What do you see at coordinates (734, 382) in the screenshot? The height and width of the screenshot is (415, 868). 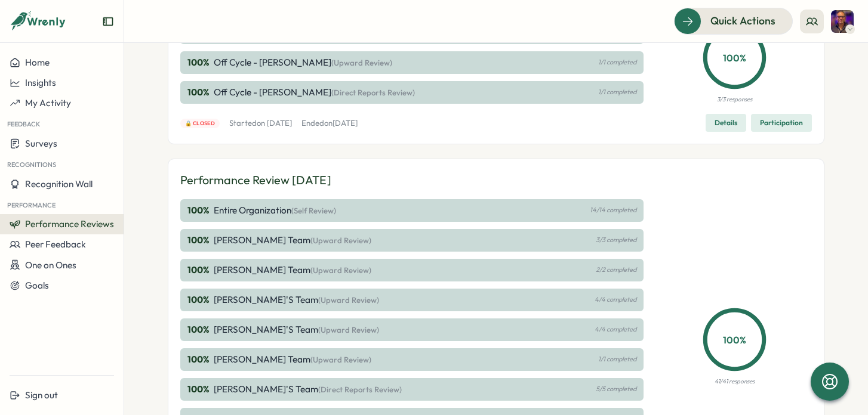 I see `p: 41/41 responses` at bounding box center [734, 382].